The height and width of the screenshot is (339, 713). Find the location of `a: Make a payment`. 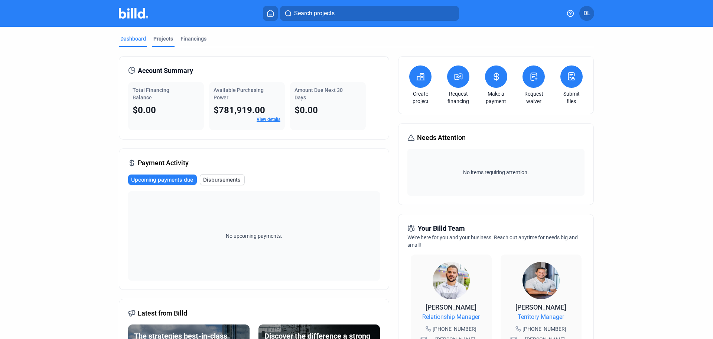

a: Make a payment is located at coordinates (496, 97).